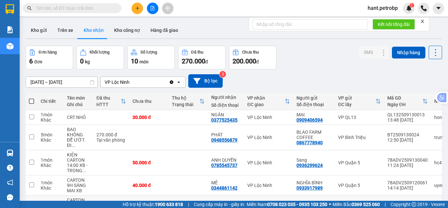 This screenshot has height=208, width=448. Describe the element at coordinates (179, 82) in the screenshot. I see `svg: open` at that location.